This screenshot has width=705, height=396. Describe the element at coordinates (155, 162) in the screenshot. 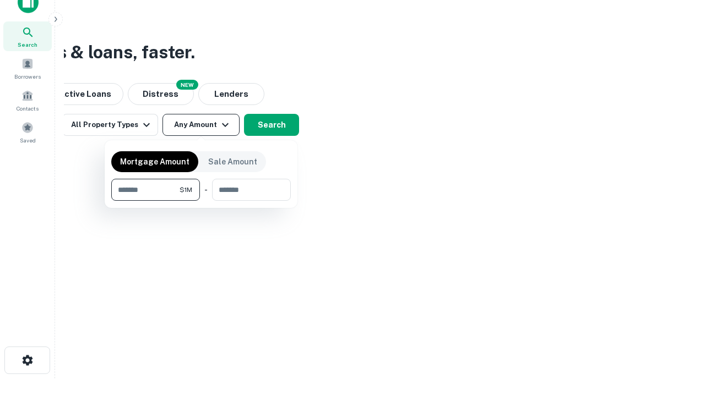

I see `p: Mortgage Amount` at that location.